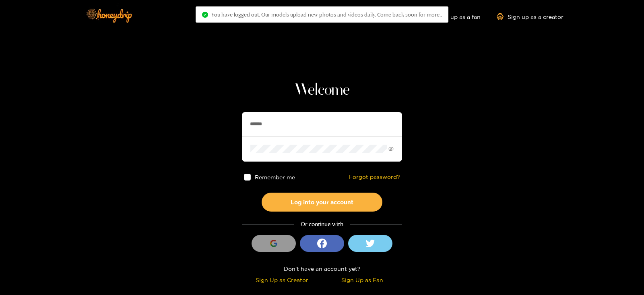 The height and width of the screenshot is (295, 644). Describe the element at coordinates (453, 16) in the screenshot. I see `a: Sign up as a fan` at that location.